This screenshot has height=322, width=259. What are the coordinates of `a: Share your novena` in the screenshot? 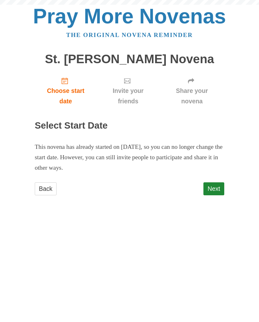 It's located at (192, 91).